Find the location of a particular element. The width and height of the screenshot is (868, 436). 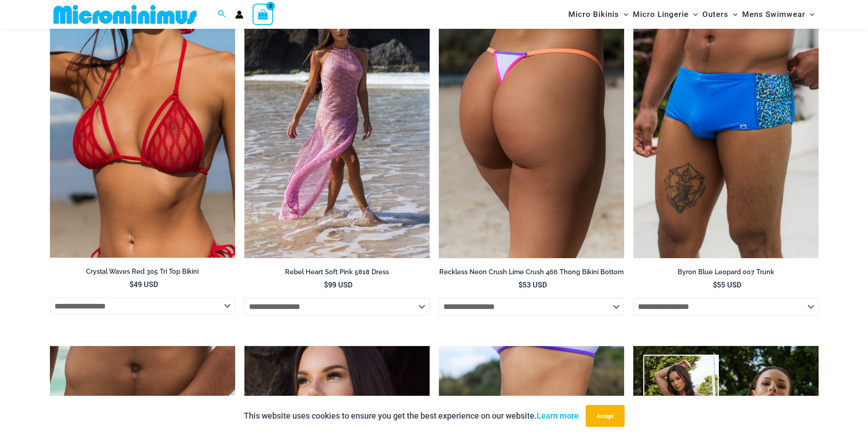

a: Mens SwimwearMenu ToggleMenu Toggle is located at coordinates (778, 14).